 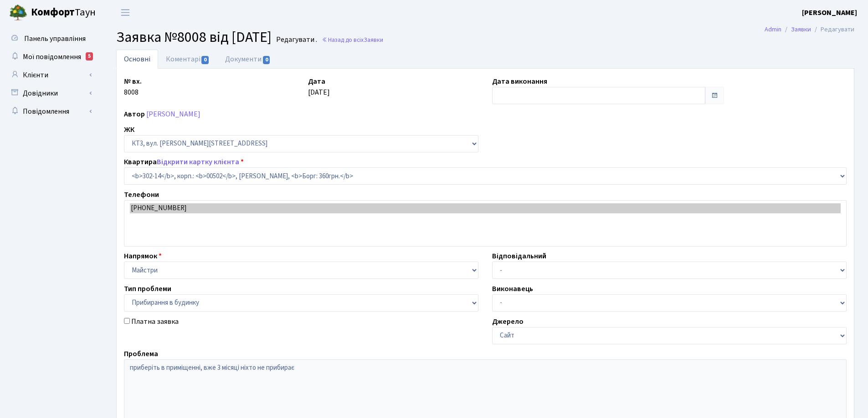 What do you see at coordinates (50, 93) in the screenshot?
I see `a: Довідники` at bounding box center [50, 93].